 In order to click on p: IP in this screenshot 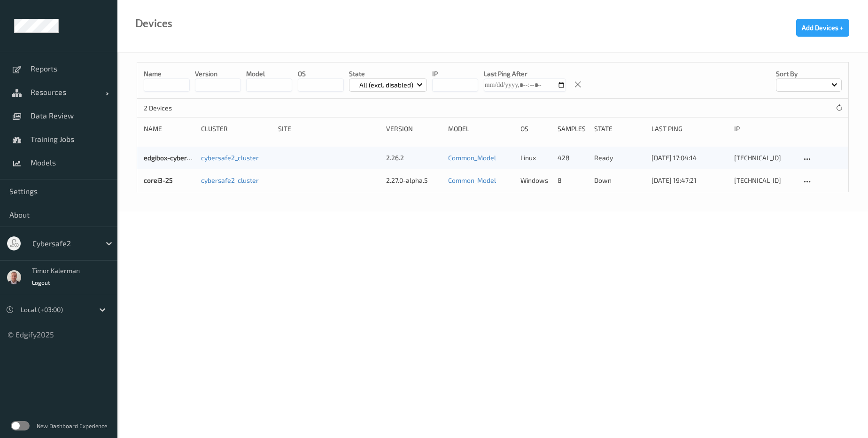, I will do `click(455, 74)`.